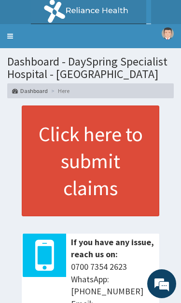  Describe the element at coordinates (167, 33) in the screenshot. I see `img: User Image` at that location.